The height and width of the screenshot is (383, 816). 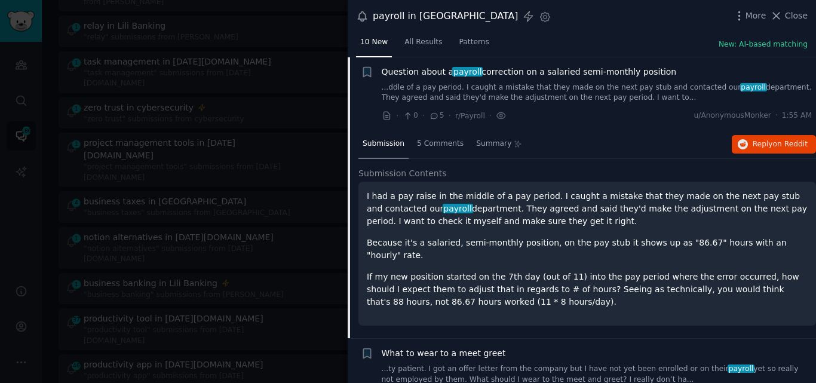 I want to click on span: u/AnonymousMonker, so click(x=732, y=116).